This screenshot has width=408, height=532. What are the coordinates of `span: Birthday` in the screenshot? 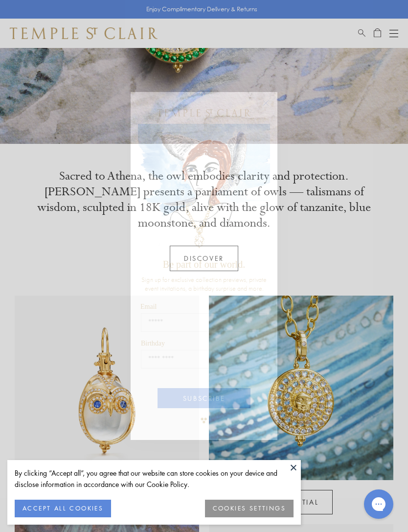 It's located at (152, 344).